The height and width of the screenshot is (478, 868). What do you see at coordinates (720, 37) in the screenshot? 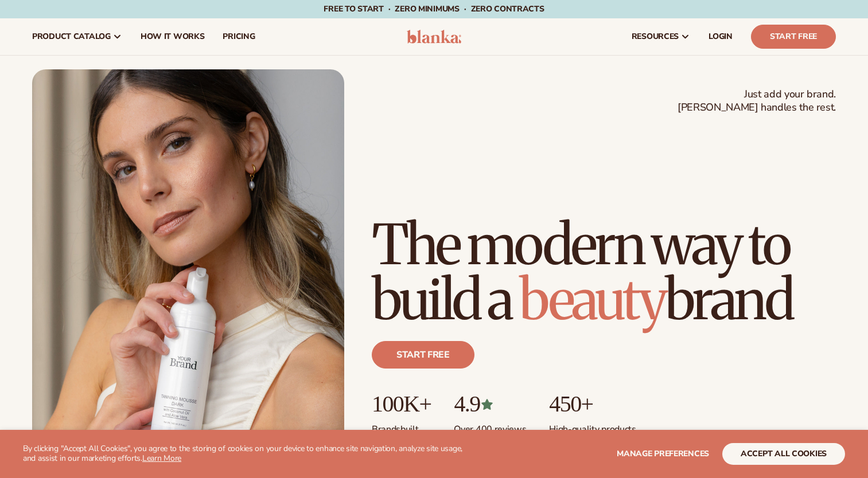
I see `a: LOGIN` at bounding box center [720, 37].